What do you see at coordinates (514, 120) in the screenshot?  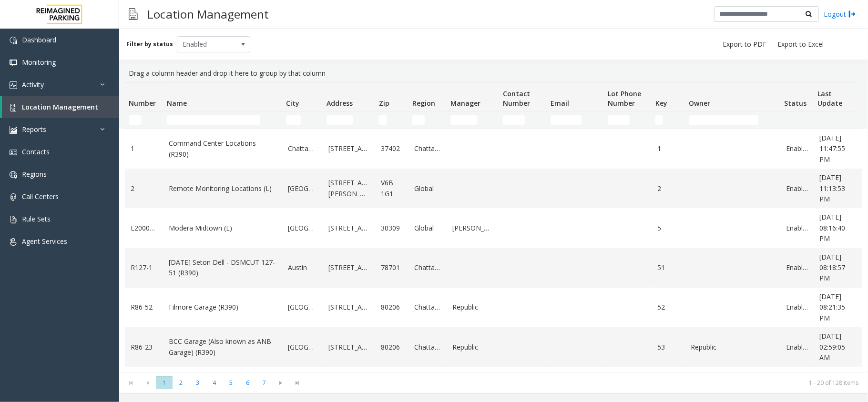 I see `input: Contact Number Filter` at bounding box center [514, 120].